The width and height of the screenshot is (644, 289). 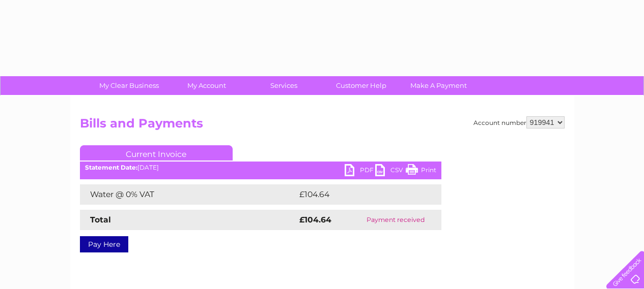 What do you see at coordinates (360, 195) in the screenshot?
I see `td: £104.64` at bounding box center [360, 195].